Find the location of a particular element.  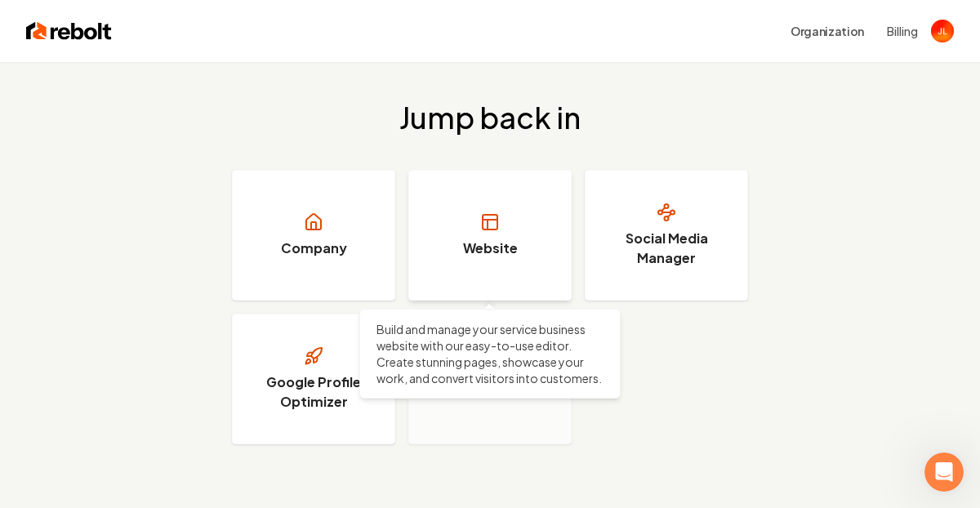

button: Billing is located at coordinates (902, 31).